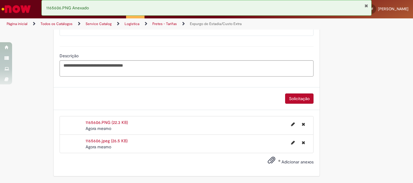 The width and height of the screenshot is (413, 183). What do you see at coordinates (186, 69) in the screenshot?
I see `textarea: Descrição` at bounding box center [186, 69].